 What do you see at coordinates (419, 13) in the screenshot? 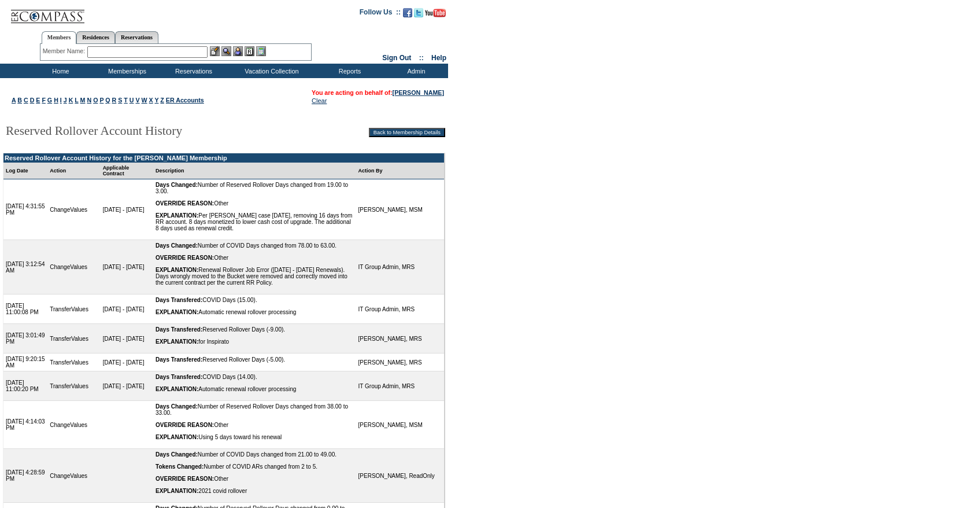
I see `img: Follow us on Twitter` at bounding box center [419, 13].